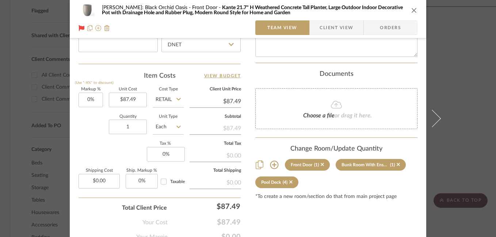 This screenshot has height=237, width=496. What do you see at coordinates (91, 89) in the screenshot?
I see `label: Markup %` at bounding box center [91, 89].